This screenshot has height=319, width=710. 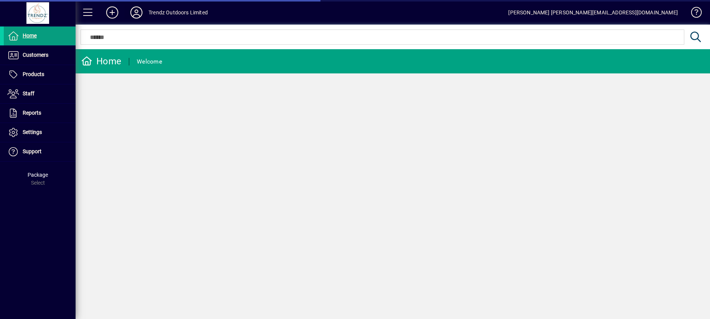 I want to click on button: Add, so click(x=112, y=12).